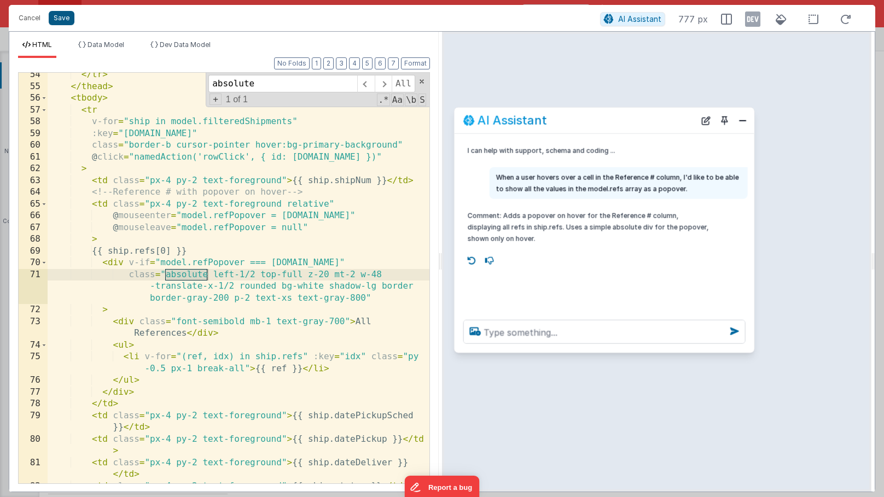 The height and width of the screenshot is (497, 884). What do you see at coordinates (393, 63) in the screenshot?
I see `button: 7` at bounding box center [393, 63].